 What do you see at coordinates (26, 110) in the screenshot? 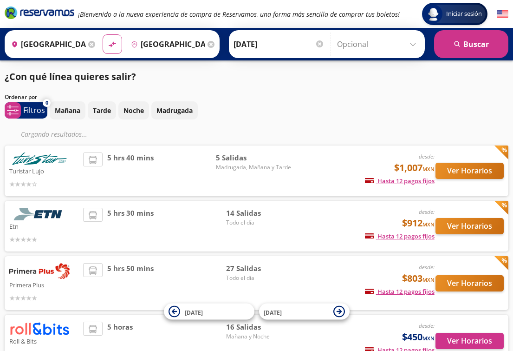
I see `button: 0Filtros` at bounding box center [26, 110].